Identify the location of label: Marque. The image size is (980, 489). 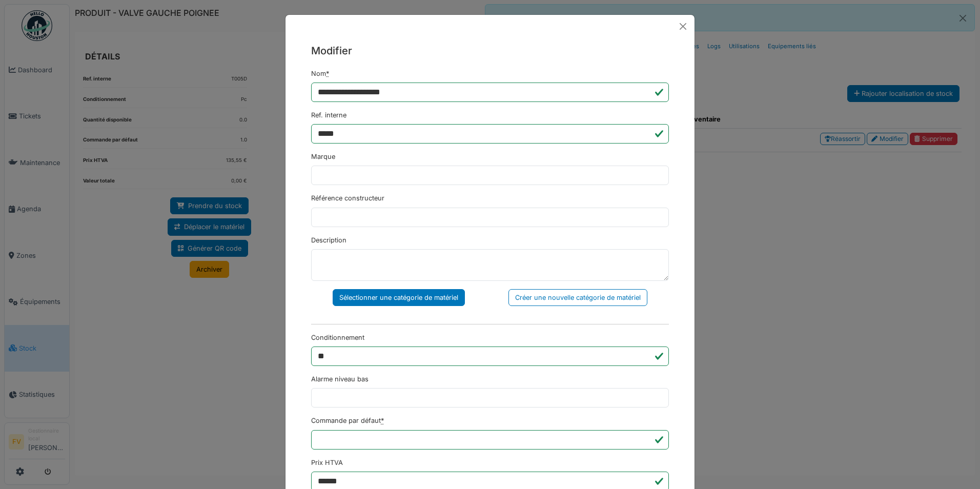
(322, 156).